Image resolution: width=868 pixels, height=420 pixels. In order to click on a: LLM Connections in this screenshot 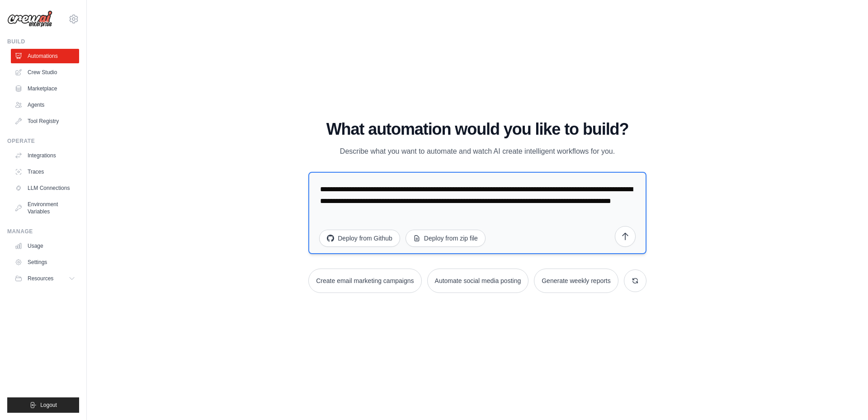, I will do `click(44, 188)`.